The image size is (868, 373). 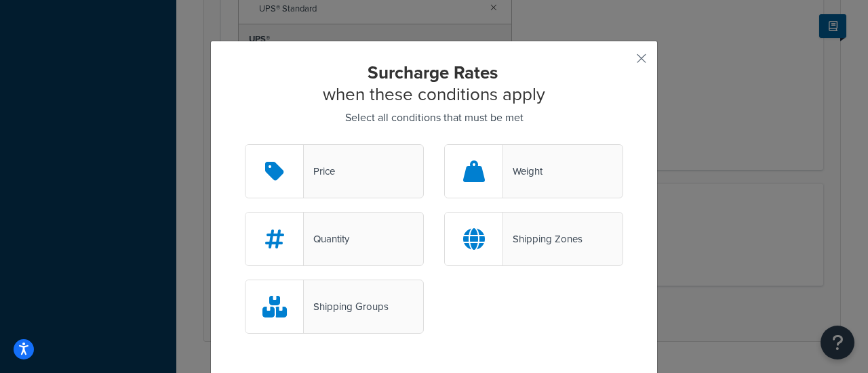 I want to click on div: Shipping Zones, so click(x=542, y=239).